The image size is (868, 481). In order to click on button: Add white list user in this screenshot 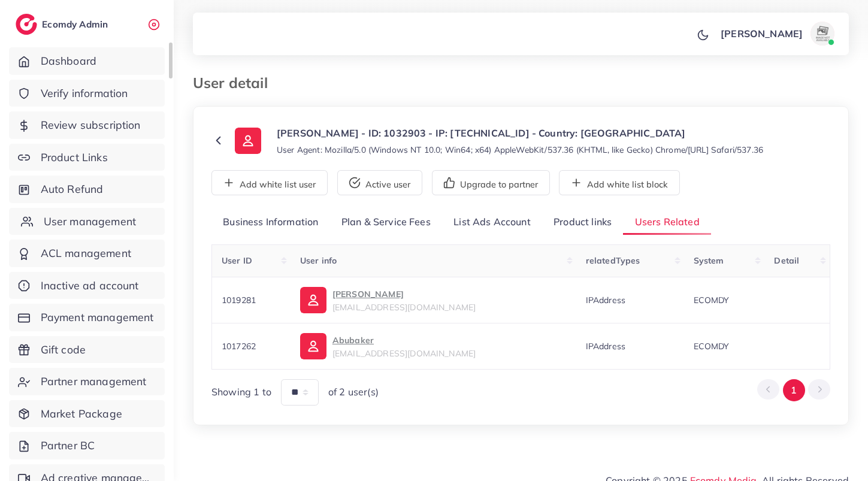, I will do `click(270, 183)`.